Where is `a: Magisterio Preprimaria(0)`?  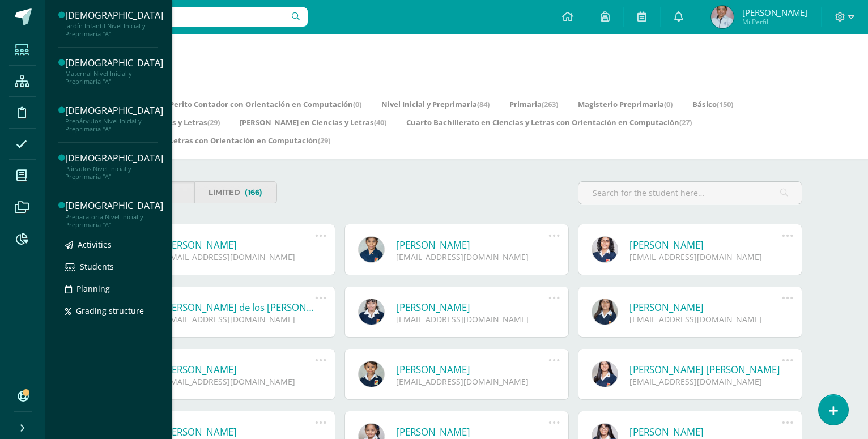
a: Magisterio Preprimaria(0) is located at coordinates (625, 104).